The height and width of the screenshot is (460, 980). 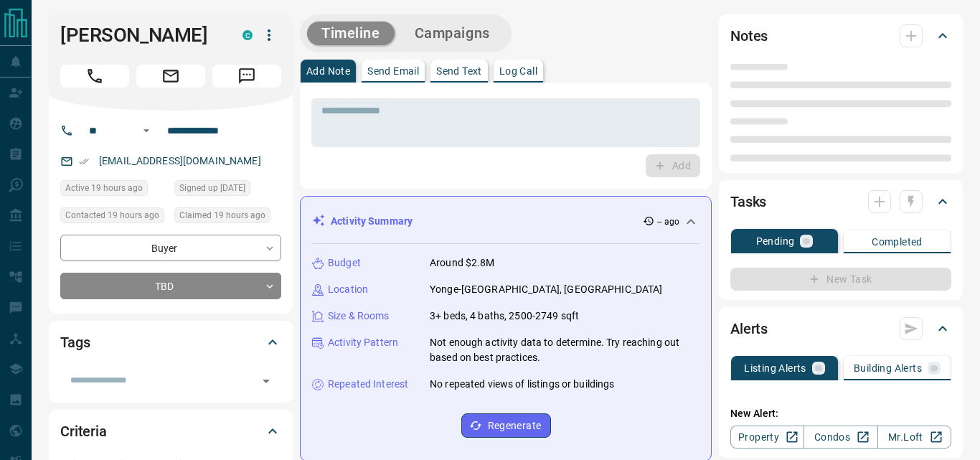 I want to click on span: Call, so click(x=94, y=76).